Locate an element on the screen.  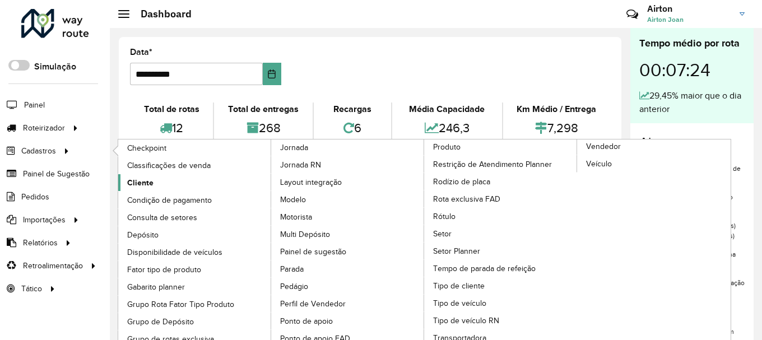
span: Painel is located at coordinates (34, 105).